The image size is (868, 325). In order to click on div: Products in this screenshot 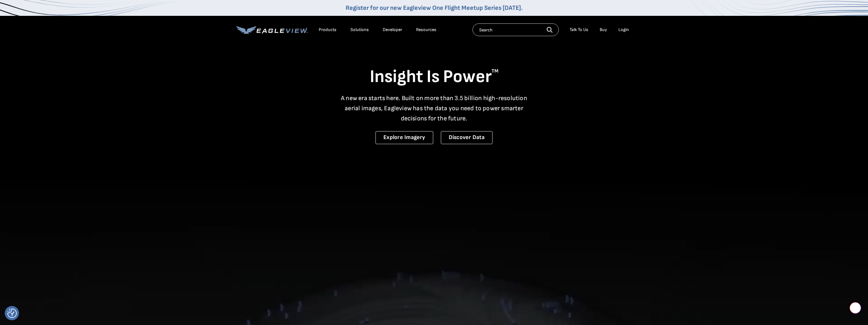, I will do `click(327, 30)`.